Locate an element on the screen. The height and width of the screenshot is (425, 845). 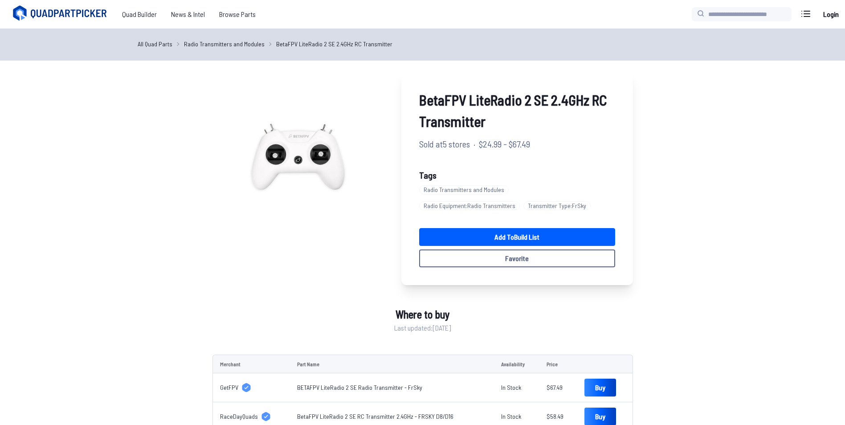
span: Sold at 5 stores is located at coordinates (445, 144).